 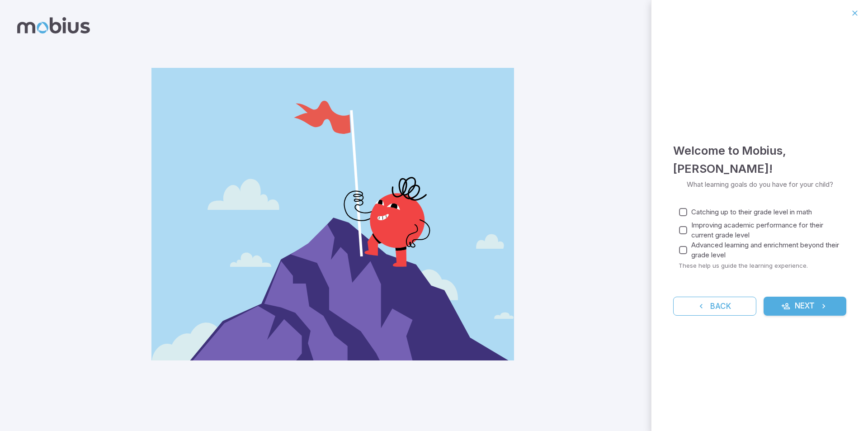 What do you see at coordinates (765, 230) in the screenshot?
I see `span: Improving academic performance for their current grade level` at bounding box center [765, 230].